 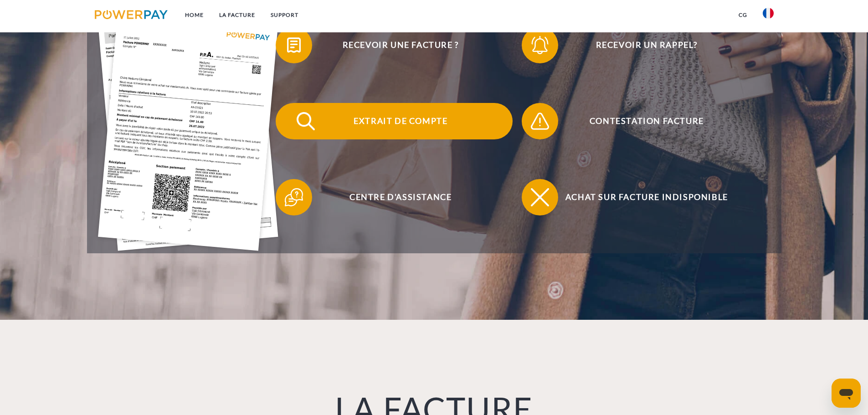 What do you see at coordinates (294, 45) in the screenshot?
I see `img: qb_bill.svg` at bounding box center [294, 45].